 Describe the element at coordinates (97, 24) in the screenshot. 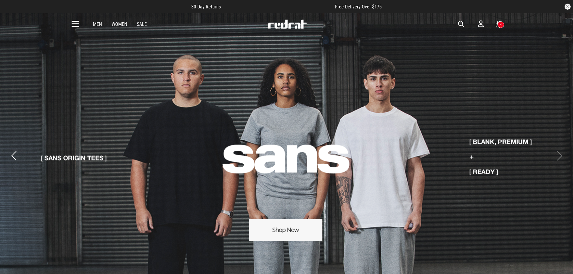

I see `a: Men` at that location.